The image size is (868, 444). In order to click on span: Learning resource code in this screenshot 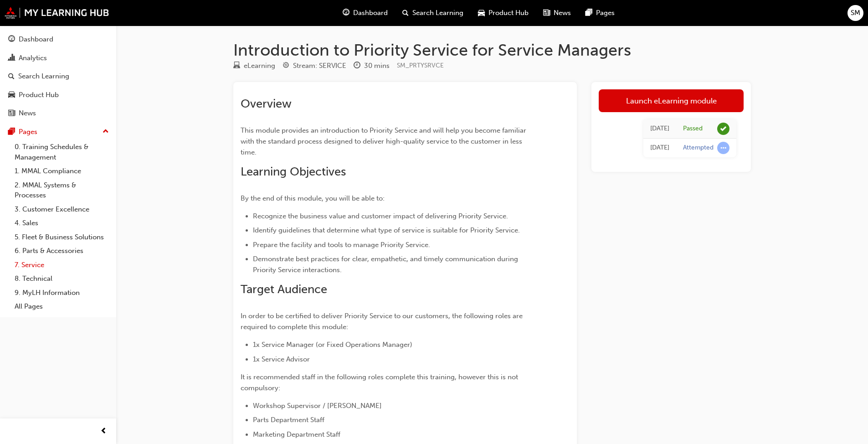, I will do `click(420, 66)`.